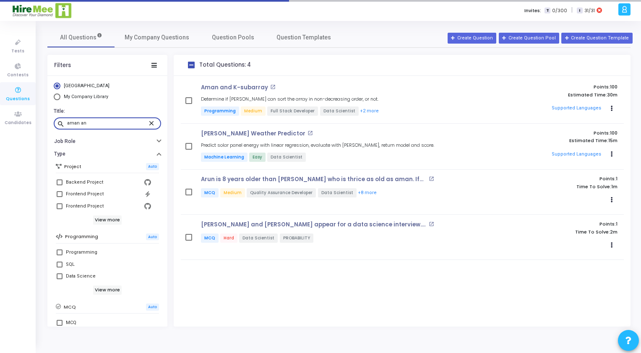 This screenshot has width=641, height=353. Describe the element at coordinates (73, 167) in the screenshot. I see `h6: Project` at that location.